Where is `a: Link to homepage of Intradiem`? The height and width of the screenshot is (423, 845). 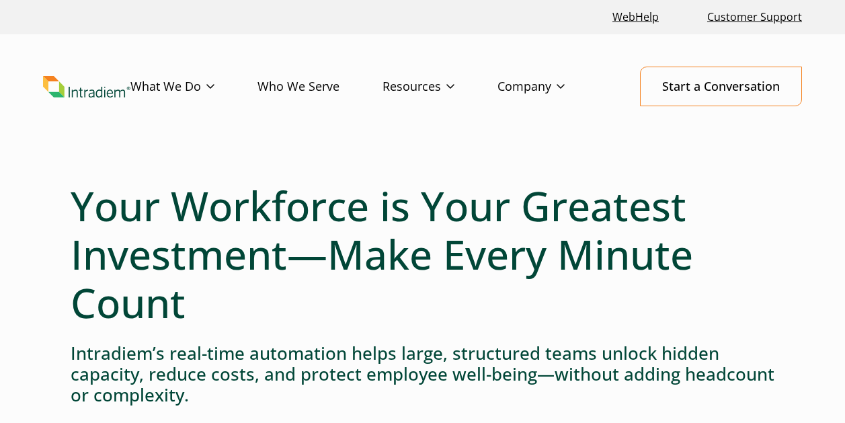
a: Link to homepage of Intradiem is located at coordinates (87, 87).